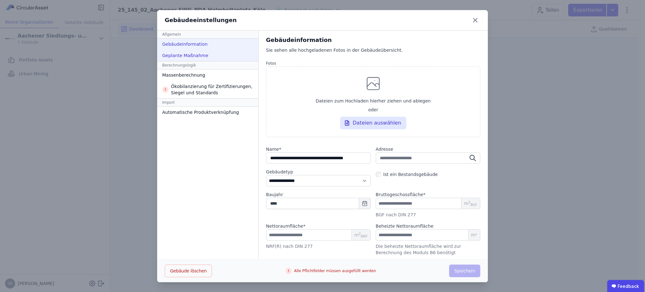 The image size is (645, 292). What do you see at coordinates (208, 112) in the screenshot?
I see `div: Automatische Produktverknüpfung` at bounding box center [208, 112].